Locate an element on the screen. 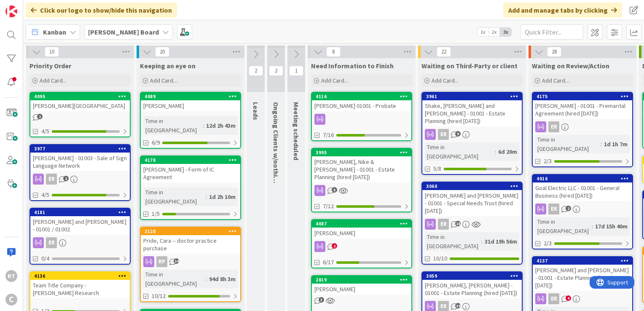 The width and height of the screenshot is (644, 311). div: RT is located at coordinates (11, 276).